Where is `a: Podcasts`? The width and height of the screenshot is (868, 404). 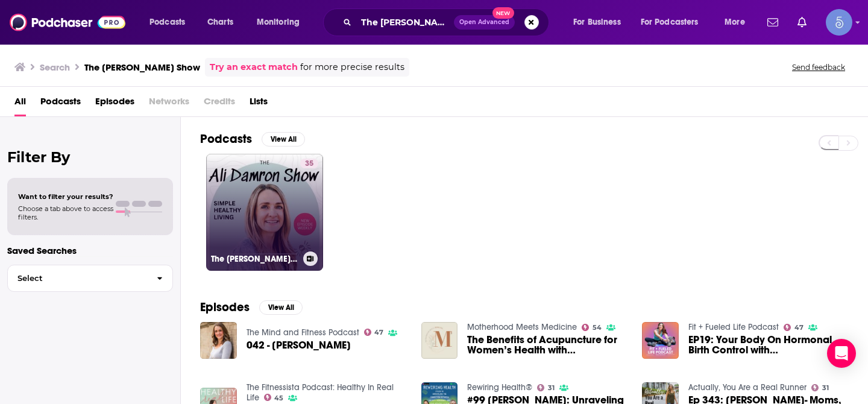
a: Podcasts is located at coordinates (60, 104).